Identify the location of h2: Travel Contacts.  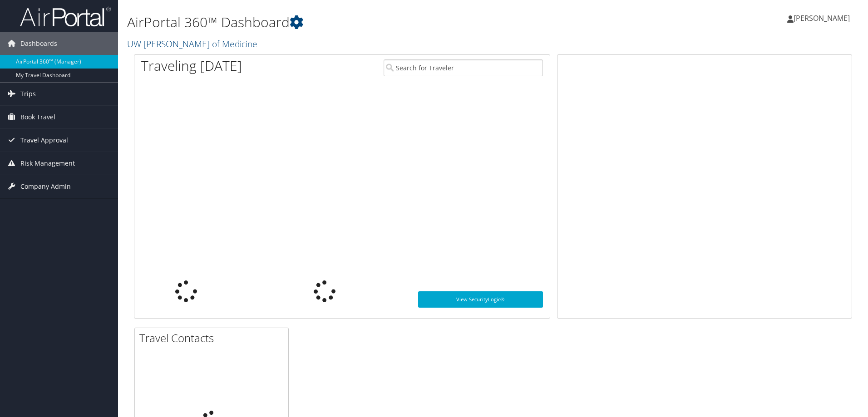
(214, 338).